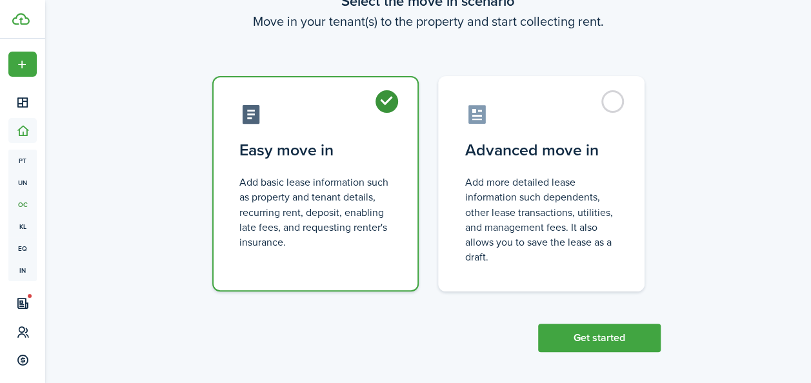 This screenshot has height=383, width=811. What do you see at coordinates (599, 338) in the screenshot?
I see `button: Get started` at bounding box center [599, 338].